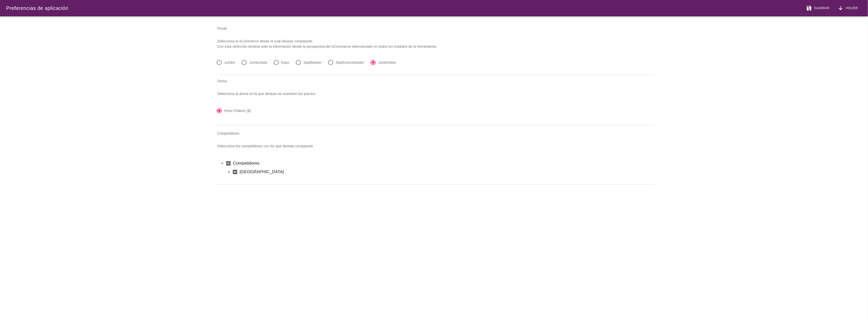 This screenshot has width=868, height=320. What do you see at coordinates (441, 163) in the screenshot?
I see `label: Competidores` at bounding box center [441, 163].